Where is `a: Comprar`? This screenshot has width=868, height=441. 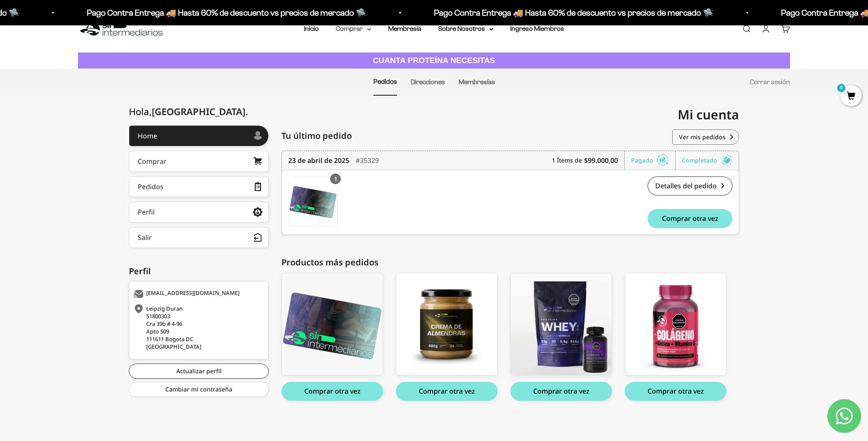 a: Comprar is located at coordinates (199, 161).